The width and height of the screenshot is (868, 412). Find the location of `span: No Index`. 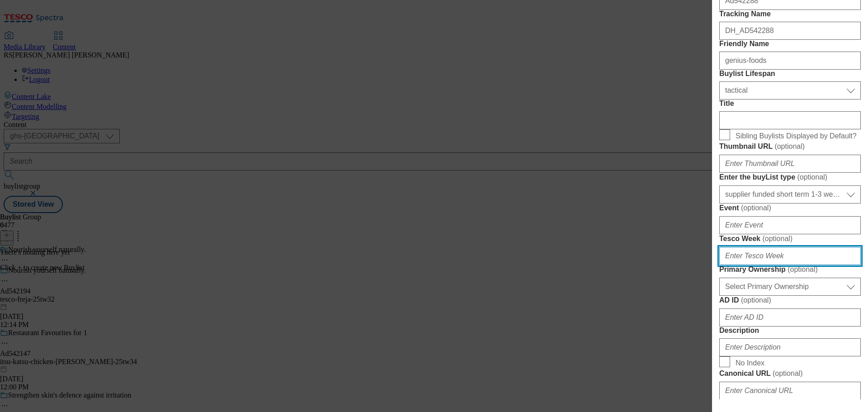

span: No Index is located at coordinates (750, 363).